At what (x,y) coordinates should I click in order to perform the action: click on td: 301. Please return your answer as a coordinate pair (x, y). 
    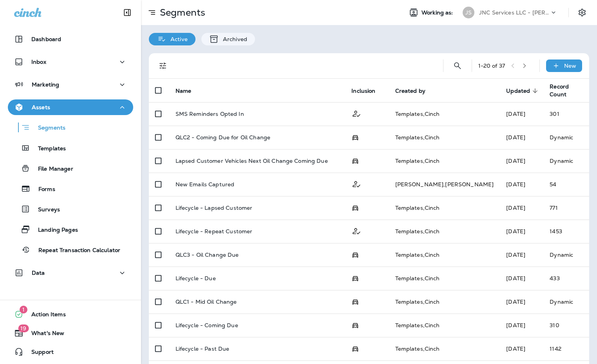
    Looking at the image, I should click on (566, 114).